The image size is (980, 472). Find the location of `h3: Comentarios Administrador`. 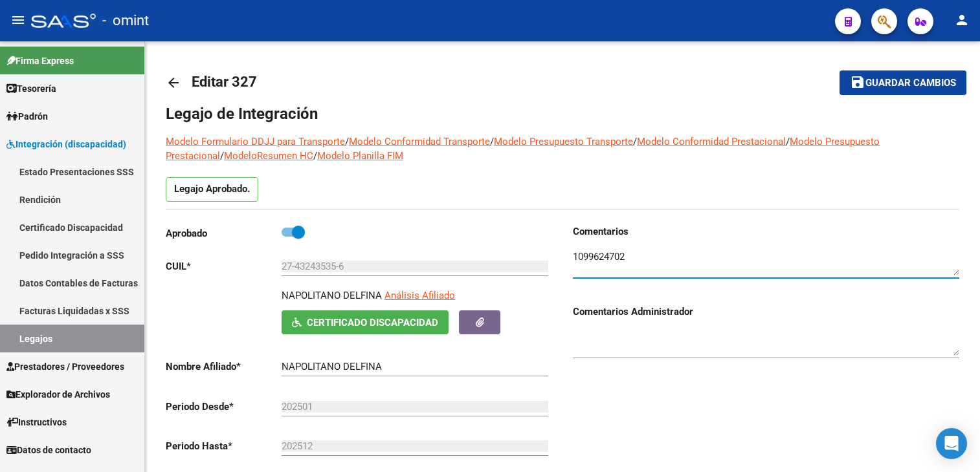

h3: Comentarios Administrador is located at coordinates (766, 312).